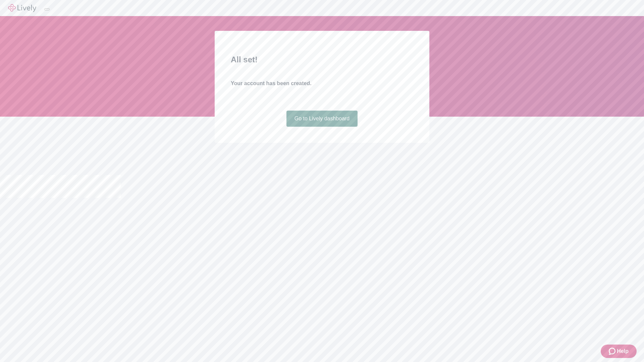 Image resolution: width=644 pixels, height=362 pixels. Describe the element at coordinates (322, 119) in the screenshot. I see `a: Go to Lively dashboard` at that location.